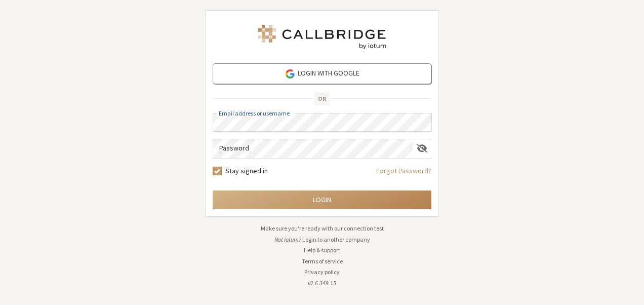  What do you see at coordinates (322, 228) in the screenshot?
I see `a: Make sure you're ready with our connection test` at bounding box center [322, 228].